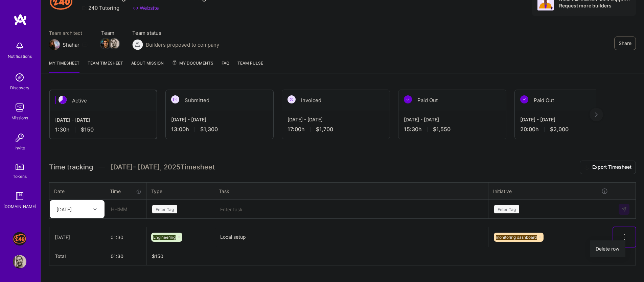 This screenshot has width=644, height=282. Describe the element at coordinates (595, 6) in the screenshot. I see `div: Request more builders` at that location.